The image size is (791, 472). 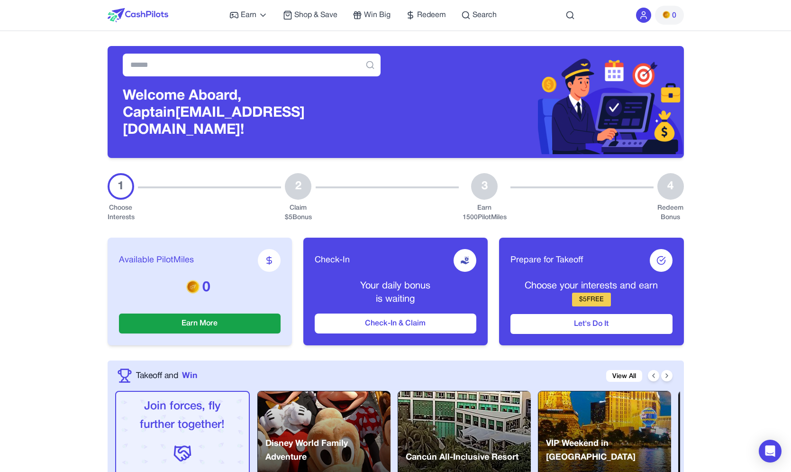 What do you see at coordinates (485, 15) in the screenshot?
I see `span: Search` at bounding box center [485, 15].